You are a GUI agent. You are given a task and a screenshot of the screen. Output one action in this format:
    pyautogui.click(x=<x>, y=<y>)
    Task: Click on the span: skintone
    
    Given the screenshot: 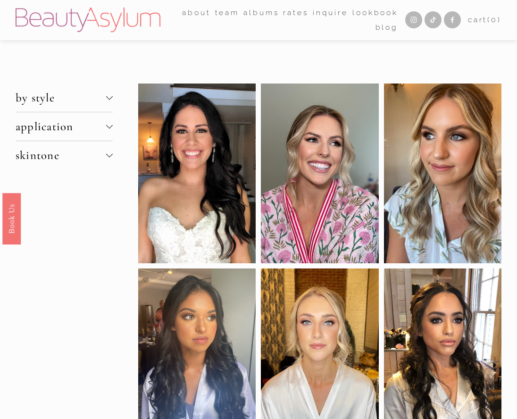 What is the action you would take?
    pyautogui.click(x=61, y=155)
    